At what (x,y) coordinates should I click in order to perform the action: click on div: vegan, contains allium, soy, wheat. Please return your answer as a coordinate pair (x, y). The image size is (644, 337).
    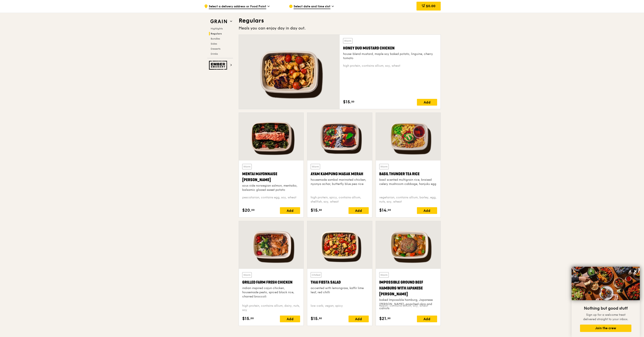
    Looking at the image, I should click on (408, 308).